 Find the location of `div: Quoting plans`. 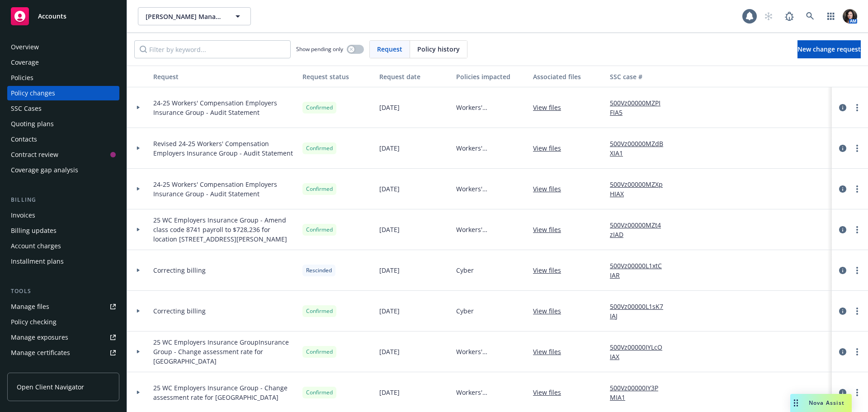

div: Quoting plans is located at coordinates (32, 124).